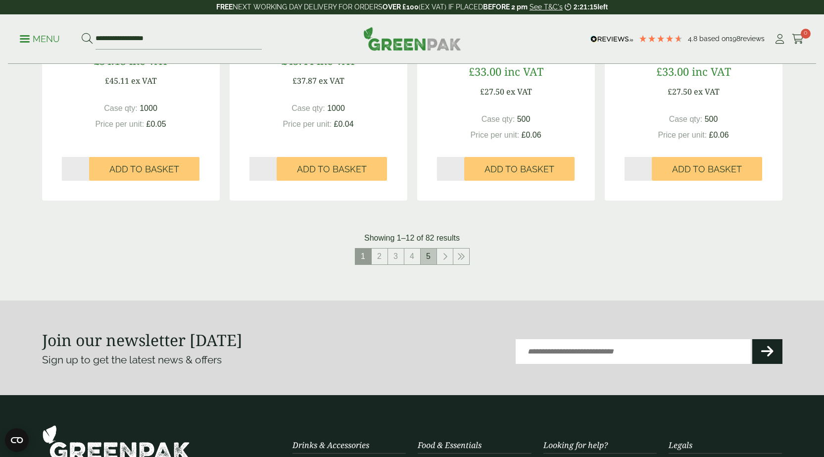 The image size is (824, 457). Describe the element at coordinates (612, 39) in the screenshot. I see `img: REVIEWS.io` at that location.